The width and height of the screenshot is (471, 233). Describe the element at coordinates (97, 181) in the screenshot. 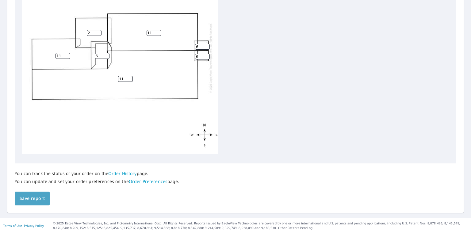

I see `p: You can update and set your order preferences on the page.` at that location.